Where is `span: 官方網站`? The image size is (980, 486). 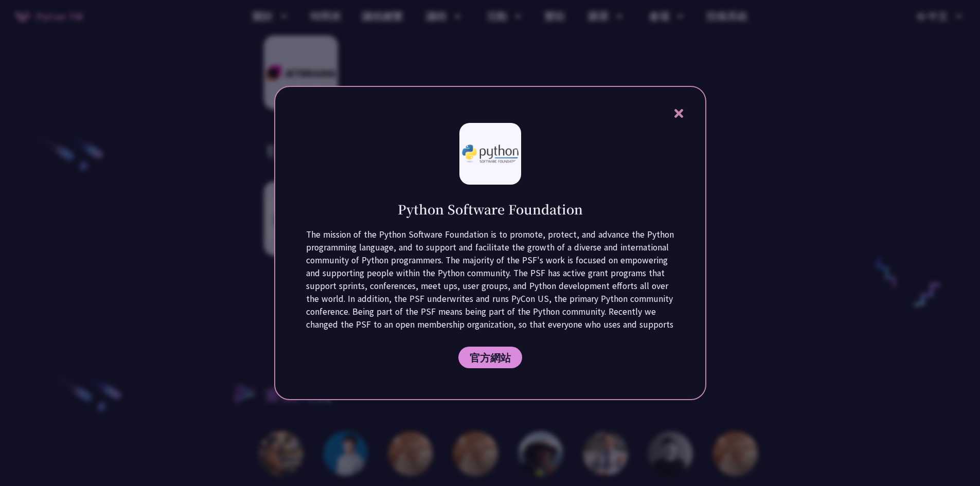
span: 官方網站 is located at coordinates (490, 358).